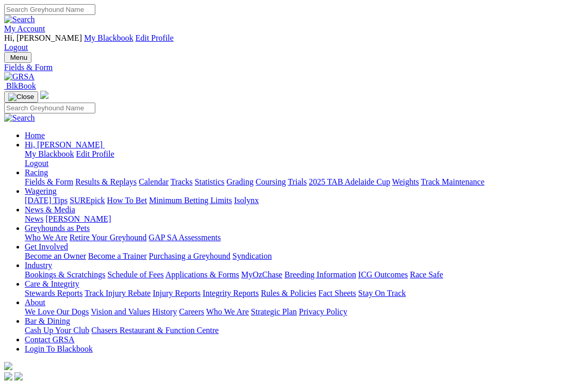 The width and height of the screenshot is (588, 382). Describe the element at coordinates (38, 265) in the screenshot. I see `a: Industry` at that location.